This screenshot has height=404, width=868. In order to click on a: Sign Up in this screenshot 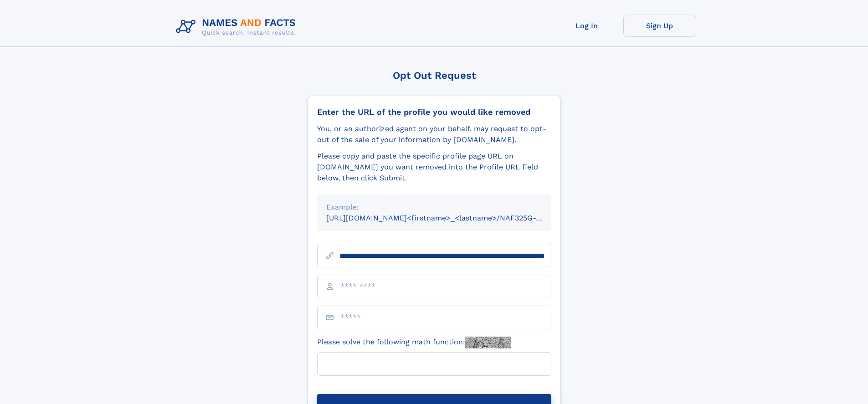, I will do `click(659, 25)`.